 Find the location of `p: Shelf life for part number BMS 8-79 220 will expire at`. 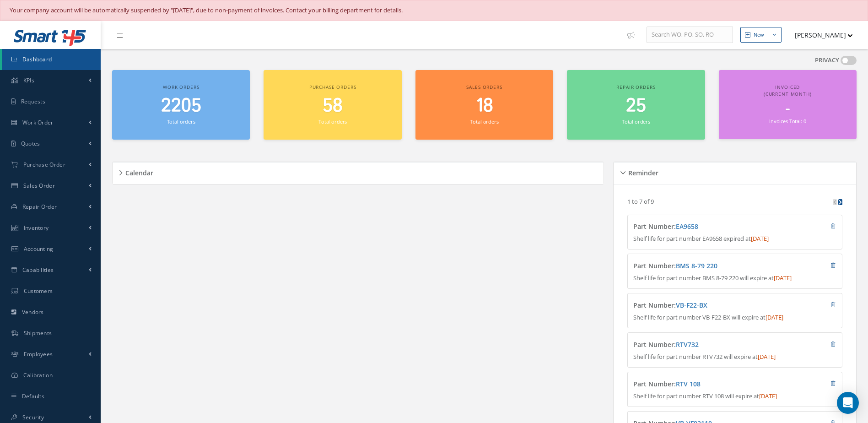

p: Shelf life for part number BMS 8-79 220 will expire at is located at coordinates (735, 278).